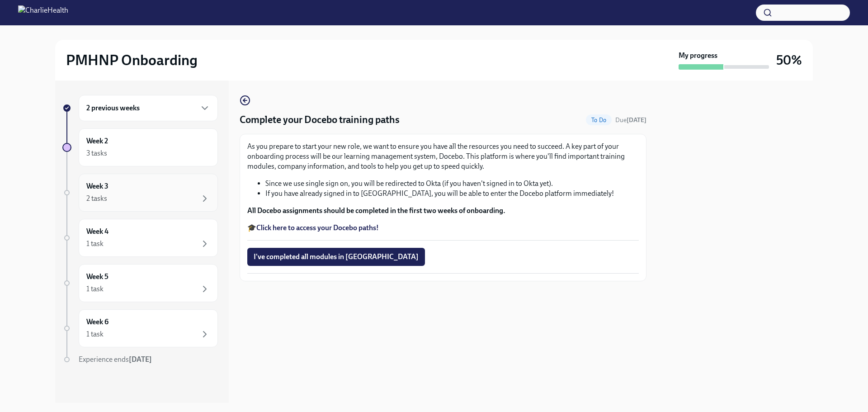  What do you see at coordinates (97, 277) in the screenshot?
I see `h6: Week 5` at bounding box center [97, 277].